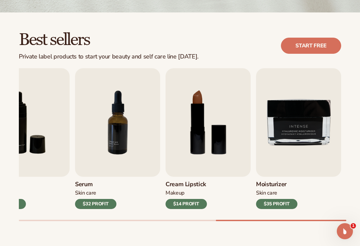  I want to click on a: 7 / 9, so click(117, 139).